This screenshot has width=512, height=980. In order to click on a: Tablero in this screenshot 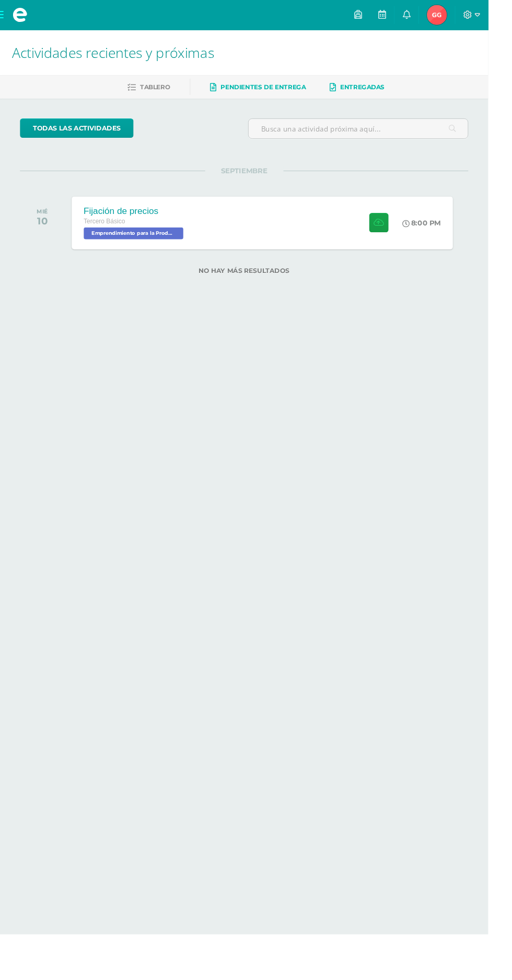, I will do `click(156, 92)`.